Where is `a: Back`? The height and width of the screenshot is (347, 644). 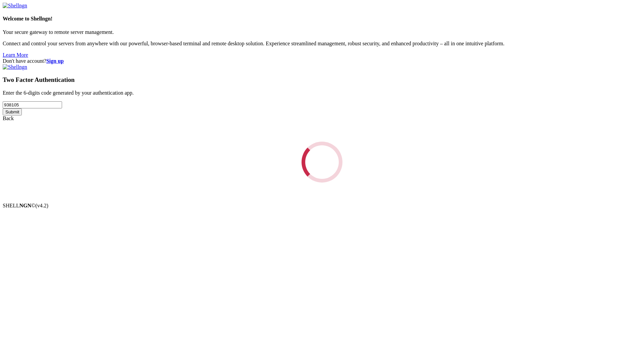
a: Back is located at coordinates (8, 118).